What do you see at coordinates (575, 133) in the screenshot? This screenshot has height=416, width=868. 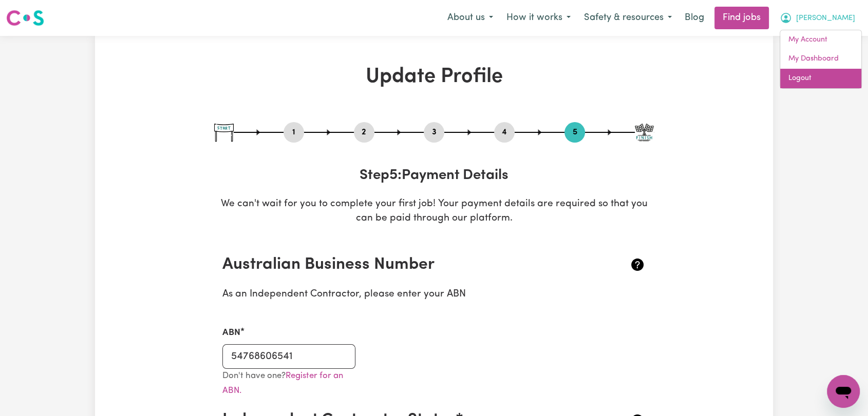 I see `button: Go to step 5` at bounding box center [575, 133].